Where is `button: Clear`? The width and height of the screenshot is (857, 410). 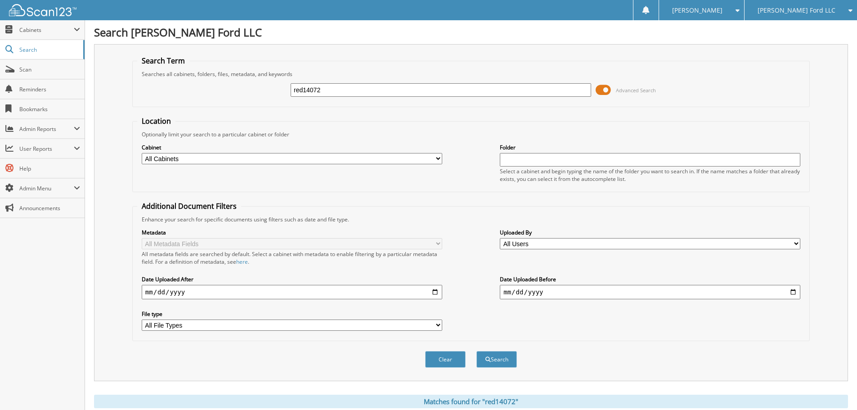 button: Clear is located at coordinates (445, 359).